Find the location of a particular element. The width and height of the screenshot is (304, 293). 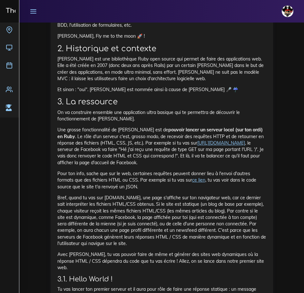

h3: The Hacking Project is located at coordinates (38, 11).